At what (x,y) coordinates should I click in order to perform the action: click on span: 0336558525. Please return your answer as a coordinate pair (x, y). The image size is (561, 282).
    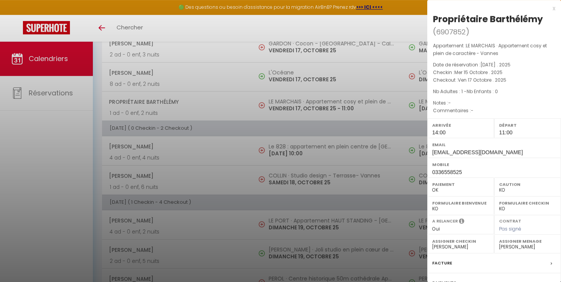
    Looking at the image, I should click on (447, 172).